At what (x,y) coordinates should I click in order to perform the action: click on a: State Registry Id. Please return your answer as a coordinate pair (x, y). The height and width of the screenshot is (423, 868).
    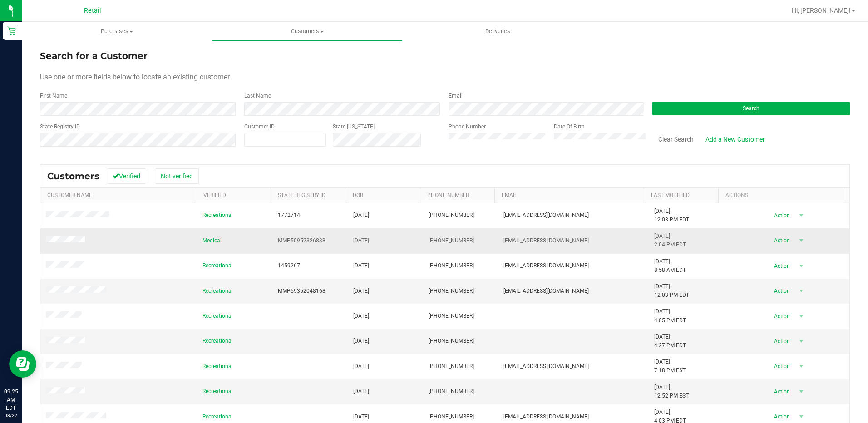
    Looking at the image, I should click on (301, 195).